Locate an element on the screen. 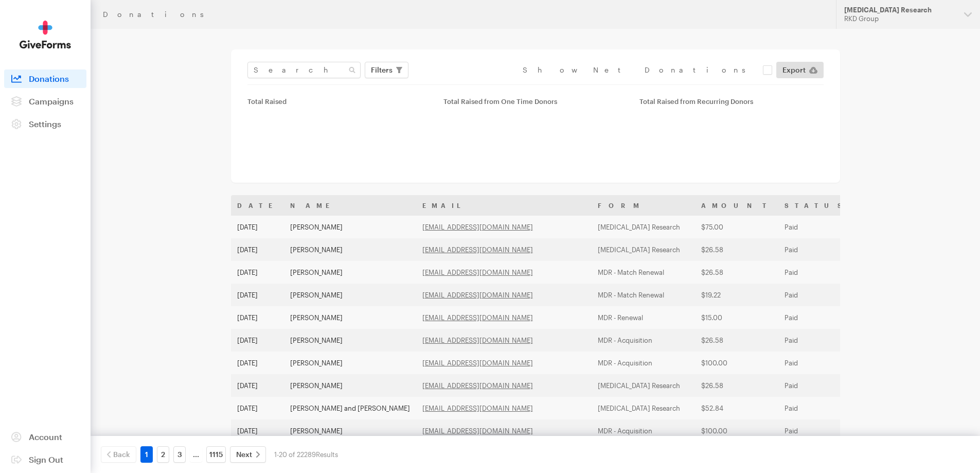  a: 1115 is located at coordinates (216, 454).